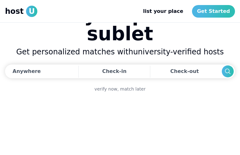  Describe the element at coordinates (21, 11) in the screenshot. I see `a: hostU` at that location.